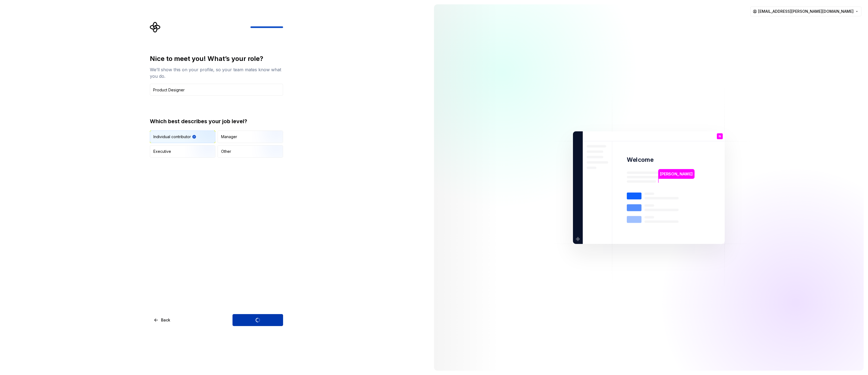  I want to click on div: We’ll show this on your profile, so your team mates know what you do., so click(217, 73).